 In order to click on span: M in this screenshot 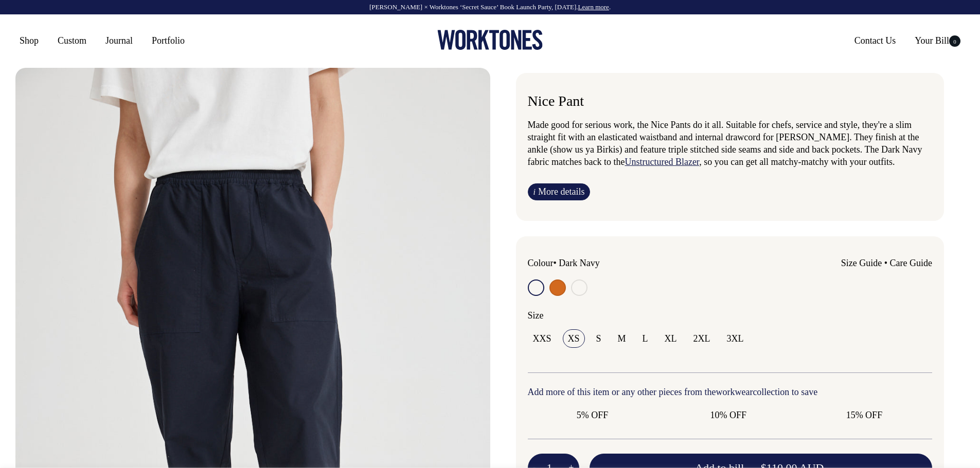, I will do `click(622, 339)`.